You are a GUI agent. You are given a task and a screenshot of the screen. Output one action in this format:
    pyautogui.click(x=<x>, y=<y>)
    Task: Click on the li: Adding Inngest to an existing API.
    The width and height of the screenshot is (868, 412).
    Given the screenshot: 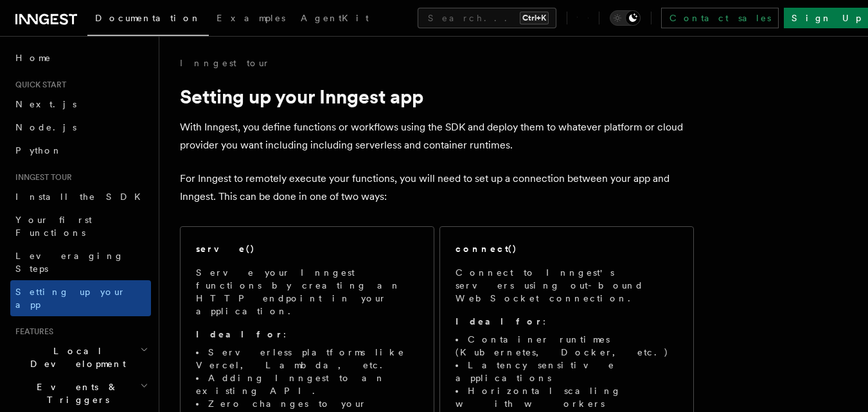 What is the action you would take?
    pyautogui.click(x=307, y=384)
    